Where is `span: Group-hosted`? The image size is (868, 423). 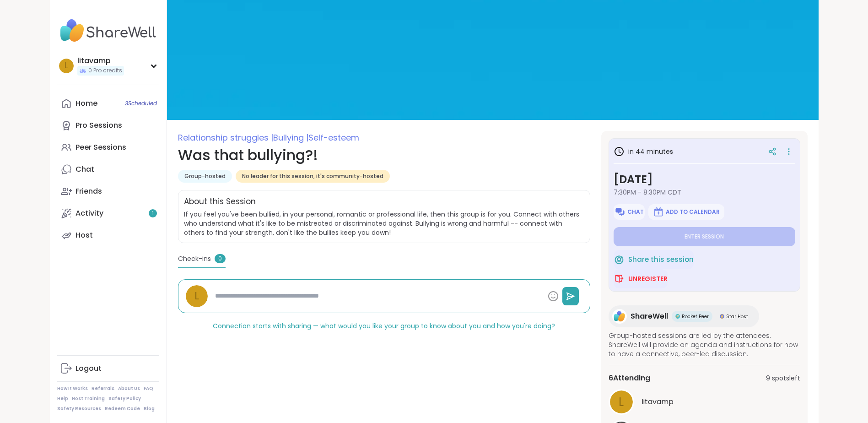
span: Group-hosted is located at coordinates (205, 176).